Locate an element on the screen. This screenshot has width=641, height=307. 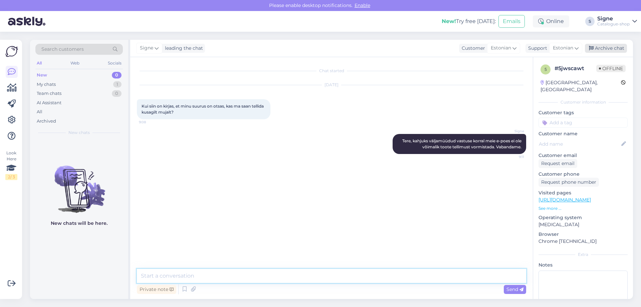
a: SigneCatalogue-shop is located at coordinates (617, 21).